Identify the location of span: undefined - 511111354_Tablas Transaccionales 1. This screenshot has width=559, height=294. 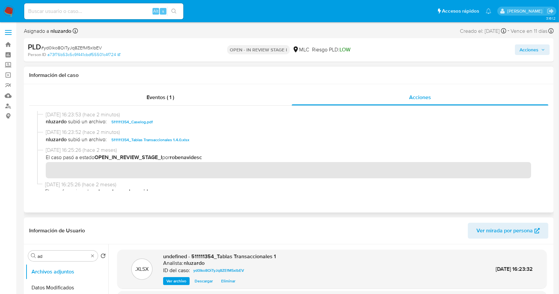
(220, 256).